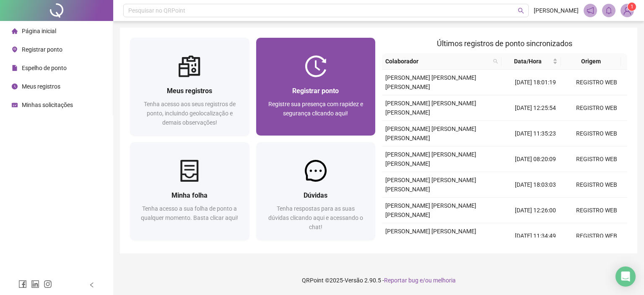 The width and height of the screenshot is (644, 295). What do you see at coordinates (15, 31) in the screenshot?
I see `span: home` at bounding box center [15, 31].